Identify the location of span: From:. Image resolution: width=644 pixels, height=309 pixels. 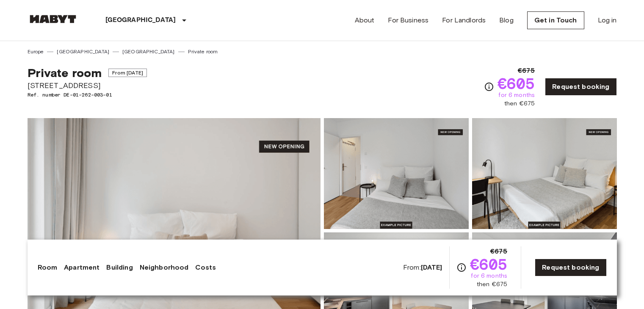
(423, 268).